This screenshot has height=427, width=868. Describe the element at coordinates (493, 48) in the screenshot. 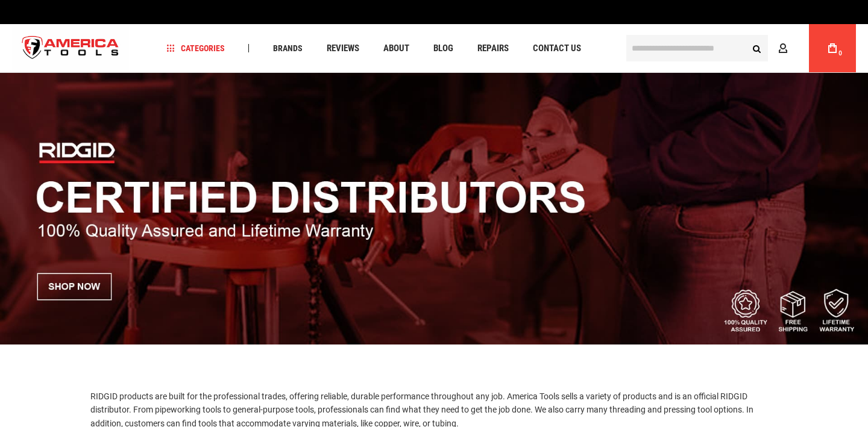

I see `span: Repairs` at that location.